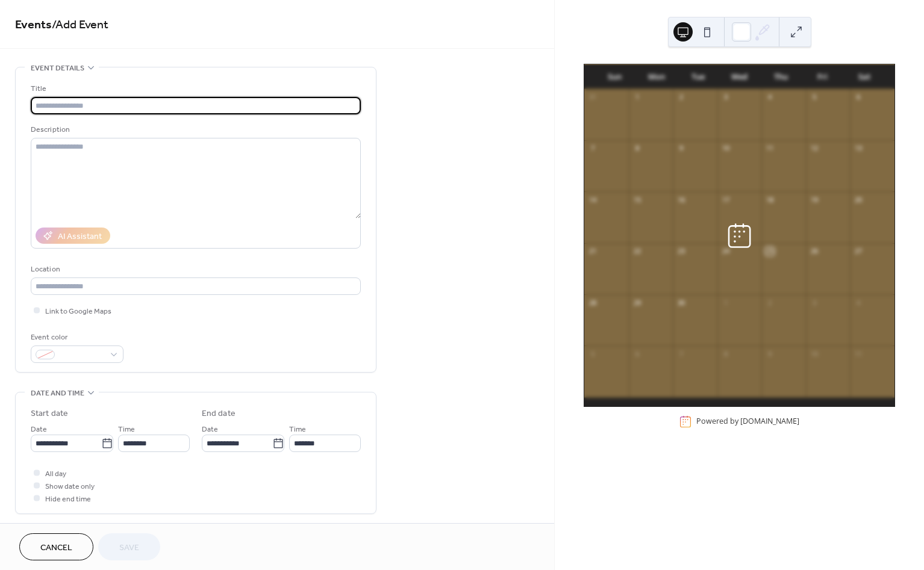  I want to click on button: Cancel, so click(56, 547).